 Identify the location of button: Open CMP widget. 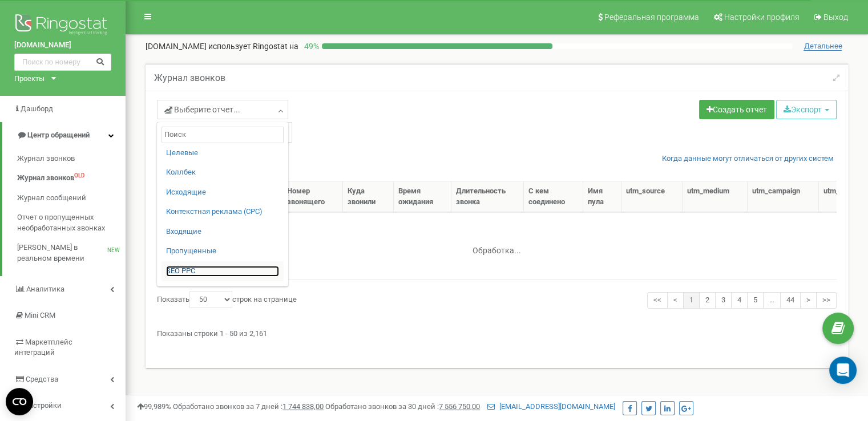
(19, 402).